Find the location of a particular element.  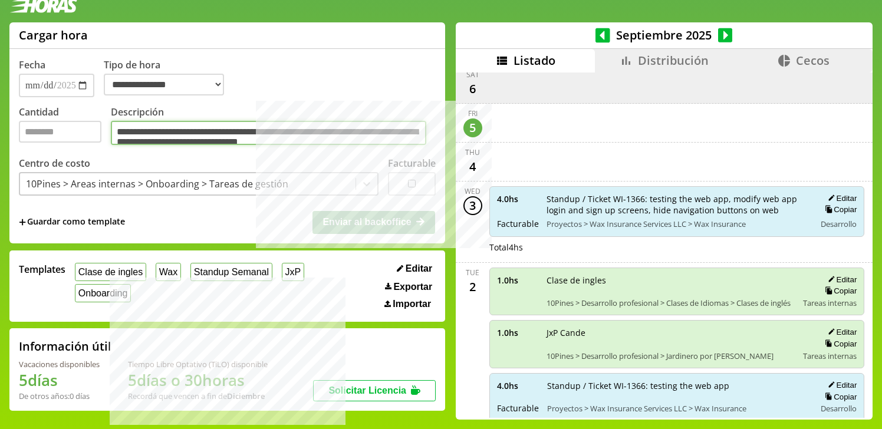

span: Clase de ingles is located at coordinates (671, 280).